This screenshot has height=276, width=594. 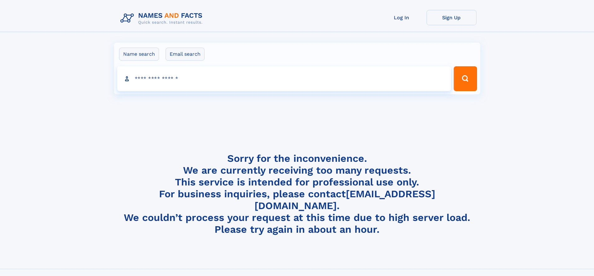 What do you see at coordinates (401, 17) in the screenshot?
I see `a: Log In` at bounding box center [401, 17].